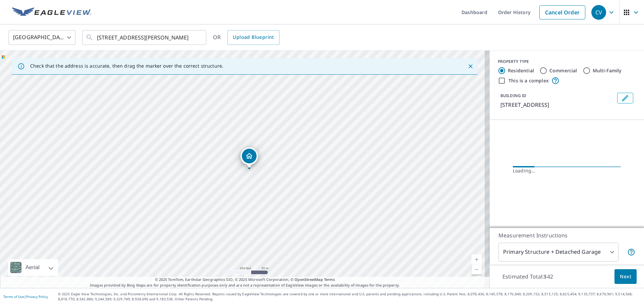 This screenshot has height=305, width=644. I want to click on p: Estimated Total: $42, so click(528, 277).